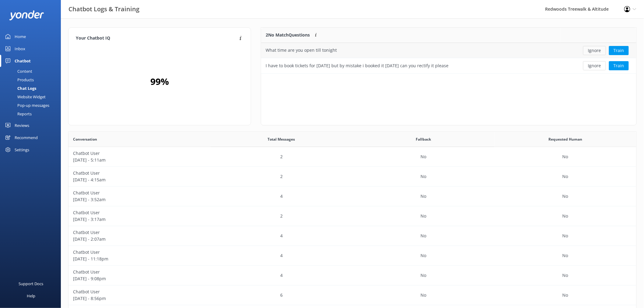 The height and width of the screenshot is (308, 644). I want to click on div: Pop-up messages, so click(26, 105).